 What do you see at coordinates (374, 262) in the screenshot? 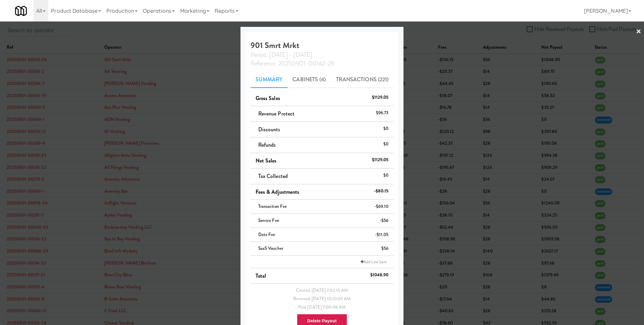
I see `a: Add Line Item` at bounding box center [374, 262].